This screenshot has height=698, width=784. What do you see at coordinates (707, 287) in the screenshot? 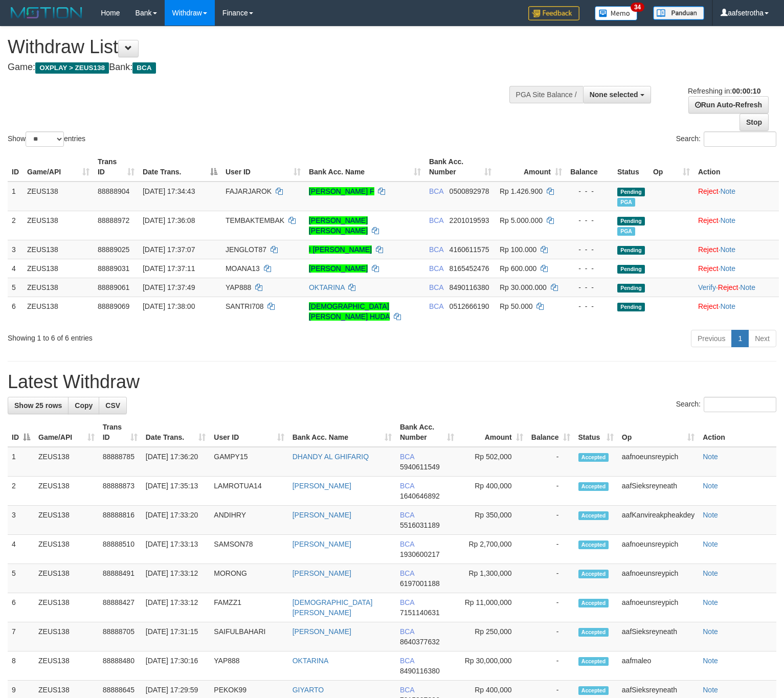
I see `a: Verify` at bounding box center [707, 287].